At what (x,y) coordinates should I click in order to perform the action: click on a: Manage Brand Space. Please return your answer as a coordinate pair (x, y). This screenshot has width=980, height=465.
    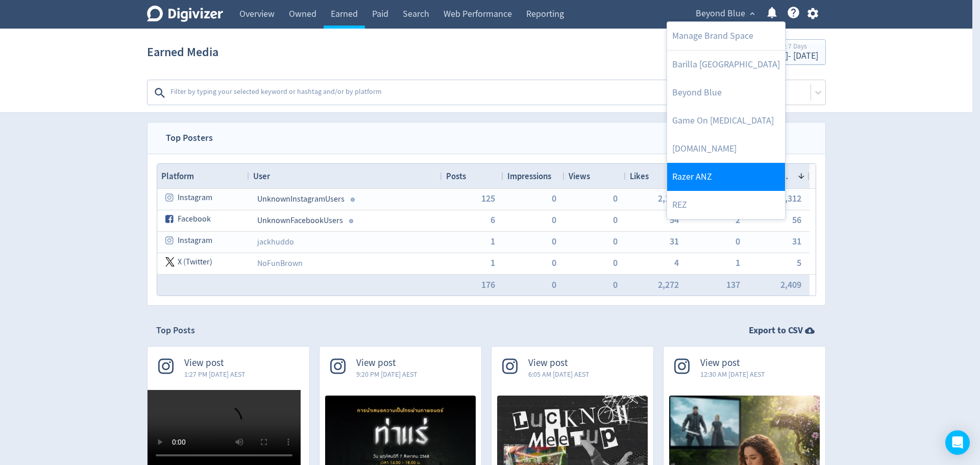
    Looking at the image, I should click on (726, 36).